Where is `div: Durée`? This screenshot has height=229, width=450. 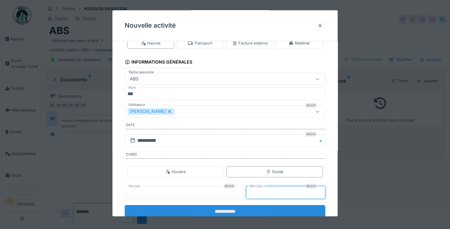 div: Durée is located at coordinates (274, 171).